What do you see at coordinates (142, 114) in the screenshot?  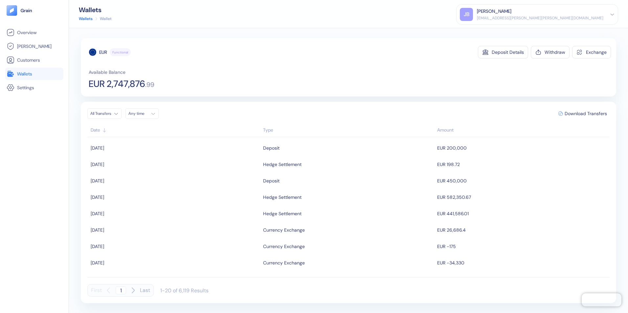 I see `button: Any time` at bounding box center [142, 114].